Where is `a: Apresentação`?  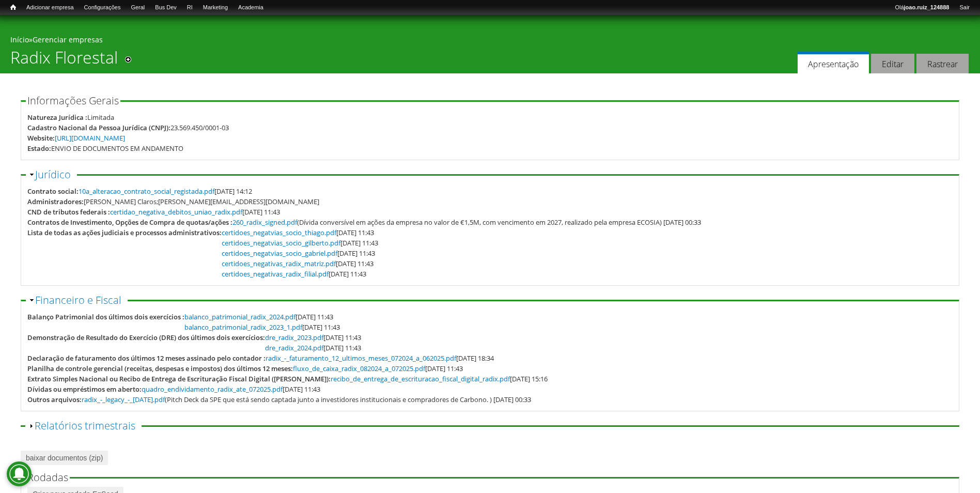
a: Apresentação is located at coordinates (833, 63).